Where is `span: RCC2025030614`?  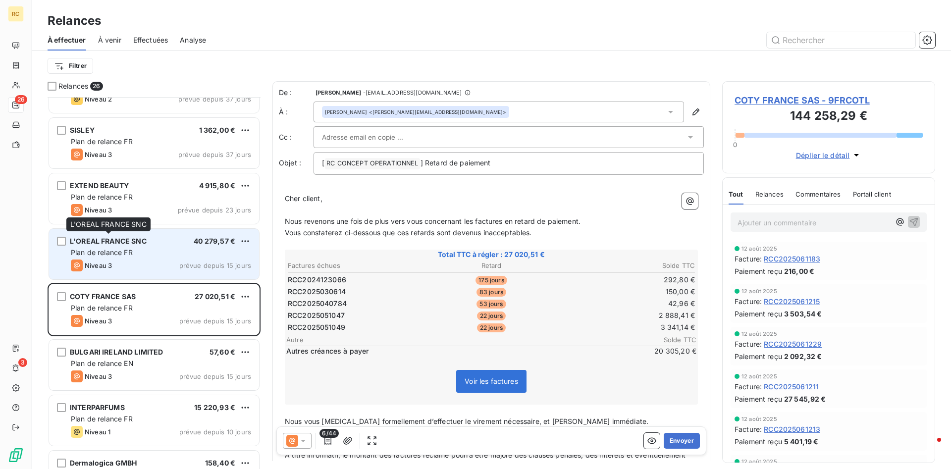
span: RCC2025030614 is located at coordinates (316, 292).